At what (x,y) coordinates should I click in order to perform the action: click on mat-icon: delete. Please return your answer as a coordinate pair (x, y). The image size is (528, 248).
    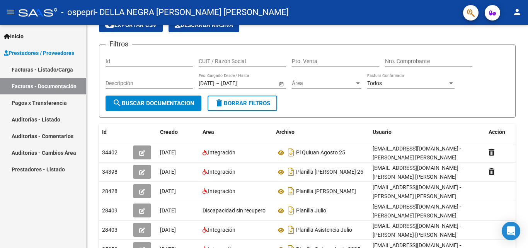
    Looking at the image, I should click on (219, 103).